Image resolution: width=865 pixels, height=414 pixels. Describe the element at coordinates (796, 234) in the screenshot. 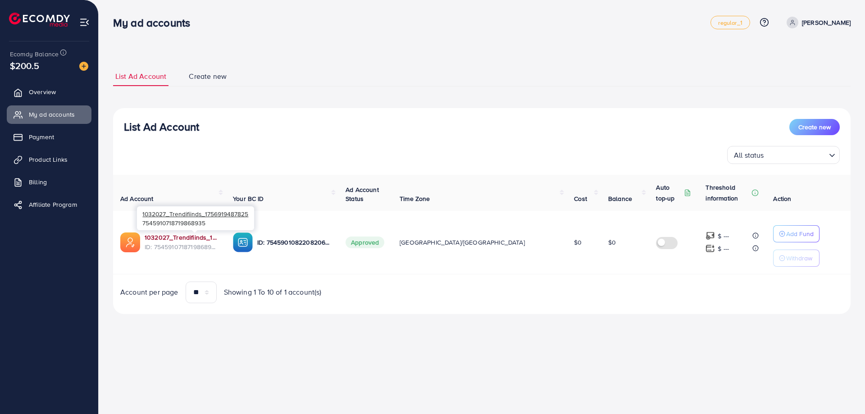

I see `button: Add Fund` at that location.